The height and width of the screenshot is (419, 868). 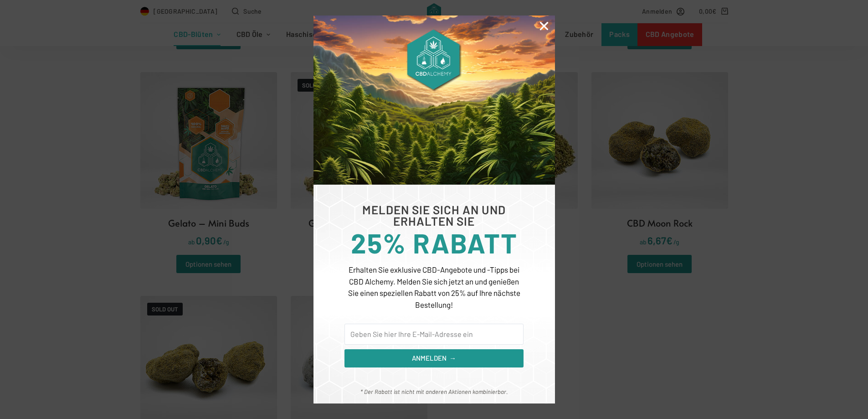 What do you see at coordinates (434, 334) in the screenshot?
I see `input: Geben Sie hier Ihre E-Mail-Adresse ein` at bounding box center [434, 334].